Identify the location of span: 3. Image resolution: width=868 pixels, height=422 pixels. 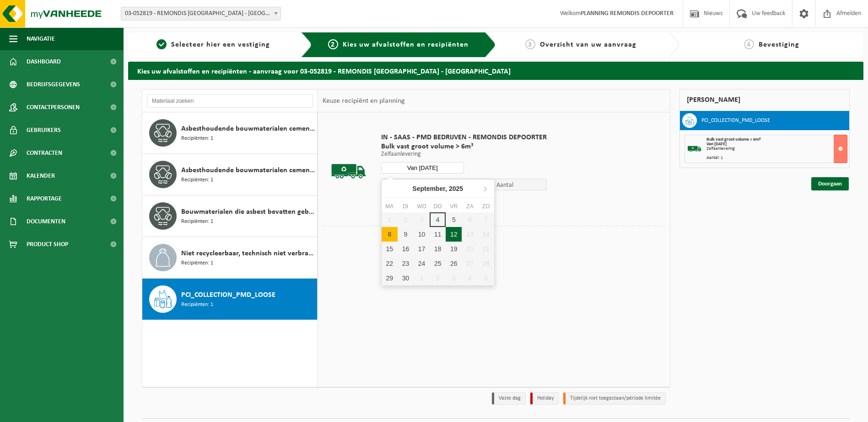
(530, 44).